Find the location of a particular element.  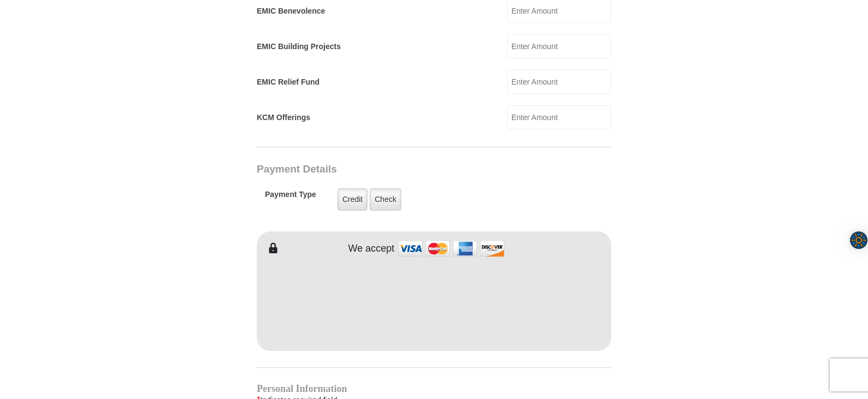

label: KCM Offerings is located at coordinates (284, 117).